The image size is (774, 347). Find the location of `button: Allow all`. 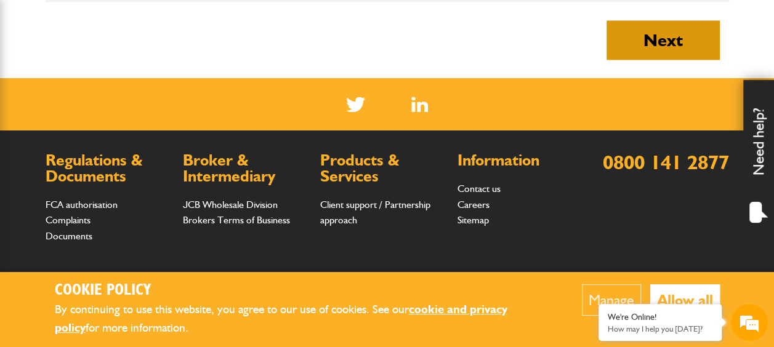

button: Allow all is located at coordinates (685, 300).